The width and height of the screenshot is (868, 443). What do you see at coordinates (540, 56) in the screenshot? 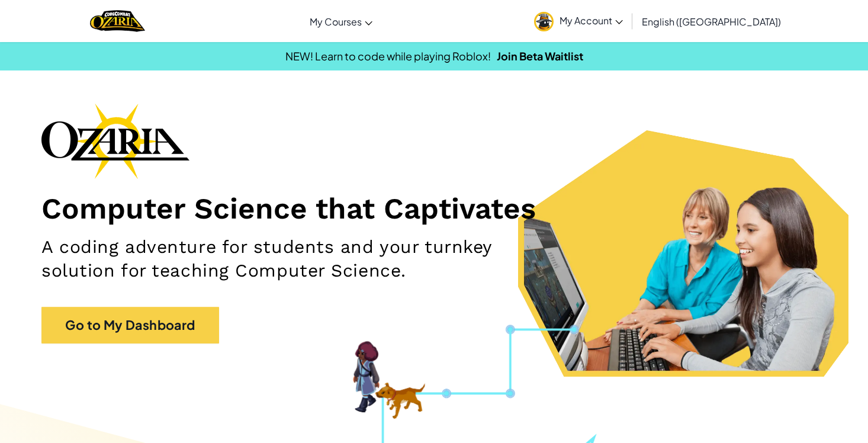
I see `a: Join Beta Waitlist` at bounding box center [540, 56].